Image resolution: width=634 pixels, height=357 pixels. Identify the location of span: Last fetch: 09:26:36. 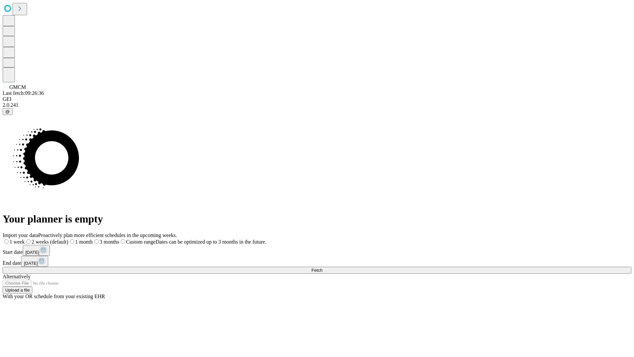
(23, 93).